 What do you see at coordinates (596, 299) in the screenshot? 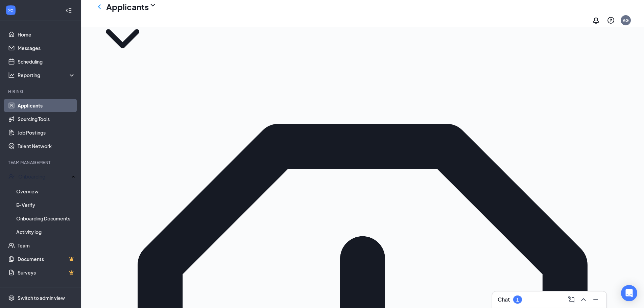
I see `svg: Minimize` at bounding box center [596, 299].